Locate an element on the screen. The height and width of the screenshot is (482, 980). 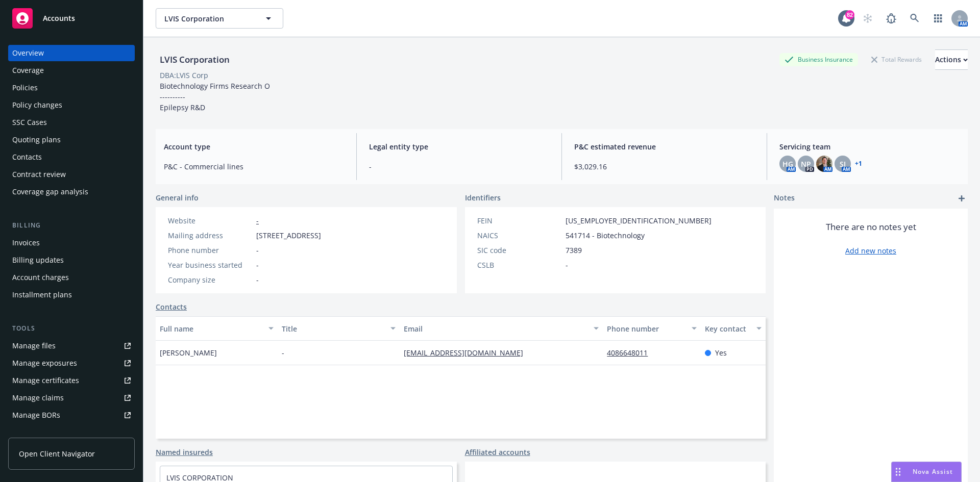
a: Report a Bug is located at coordinates (891, 18).